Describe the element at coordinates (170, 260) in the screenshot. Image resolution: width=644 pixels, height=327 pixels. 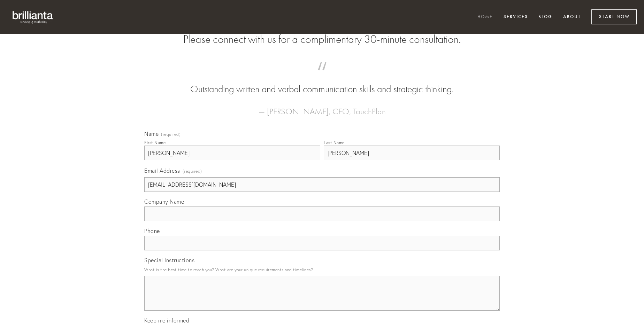
I see `span: Special Instructions` at that location.